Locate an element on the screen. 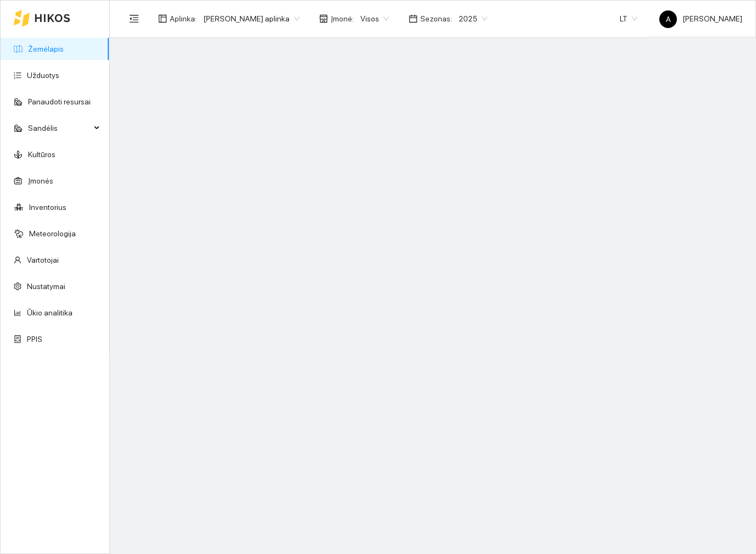 The width and height of the screenshot is (756, 554). span: calendar is located at coordinates (413, 18).